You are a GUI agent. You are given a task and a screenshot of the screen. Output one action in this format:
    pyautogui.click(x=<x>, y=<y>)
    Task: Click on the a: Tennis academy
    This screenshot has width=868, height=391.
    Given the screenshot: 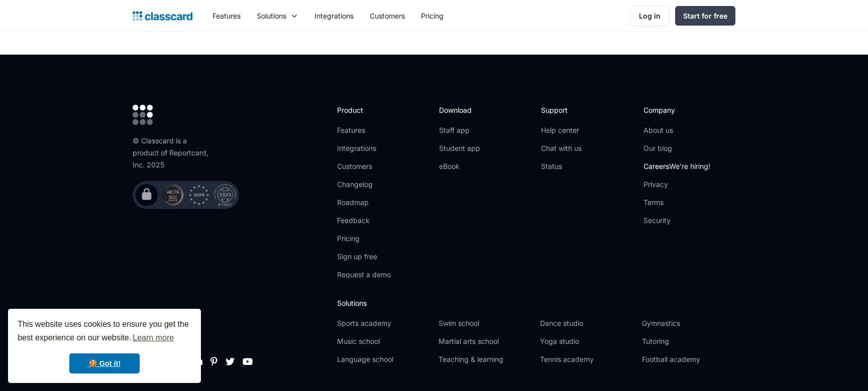 What is the action you would take?
    pyautogui.click(x=587, y=360)
    